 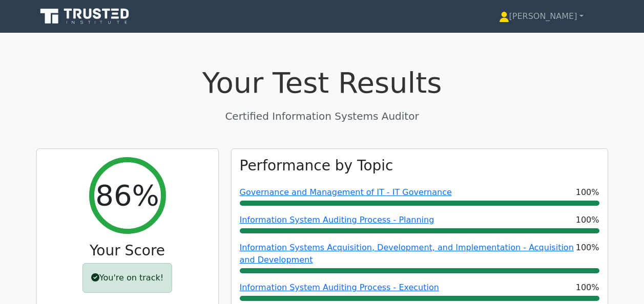 What do you see at coordinates (407, 253) in the screenshot?
I see `a: Information Systems Acquisition, Development, and Implementation - Acquisition and Development` at bounding box center [407, 253].